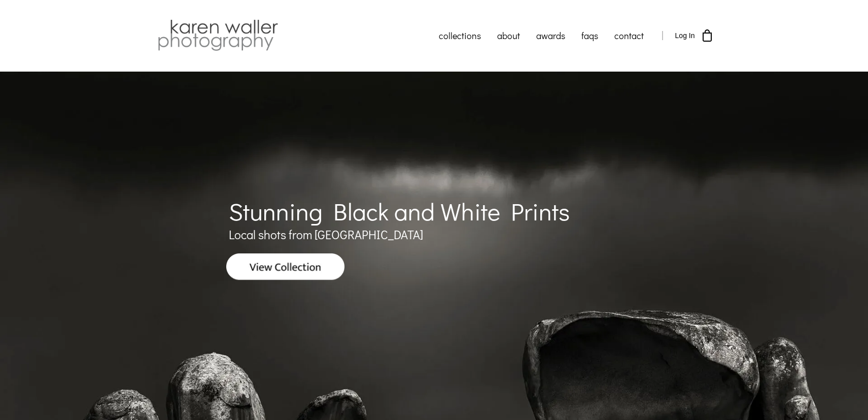 The height and width of the screenshot is (420, 868). Describe the element at coordinates (685, 35) in the screenshot. I see `span: Log In` at that location.